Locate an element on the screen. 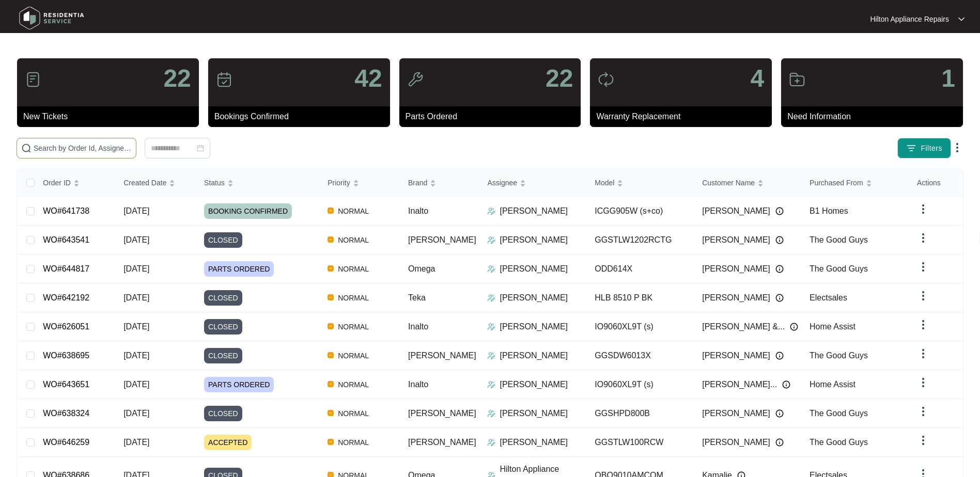 The width and height of the screenshot is (980, 477). a: WO#642192 is located at coordinates (66, 298).